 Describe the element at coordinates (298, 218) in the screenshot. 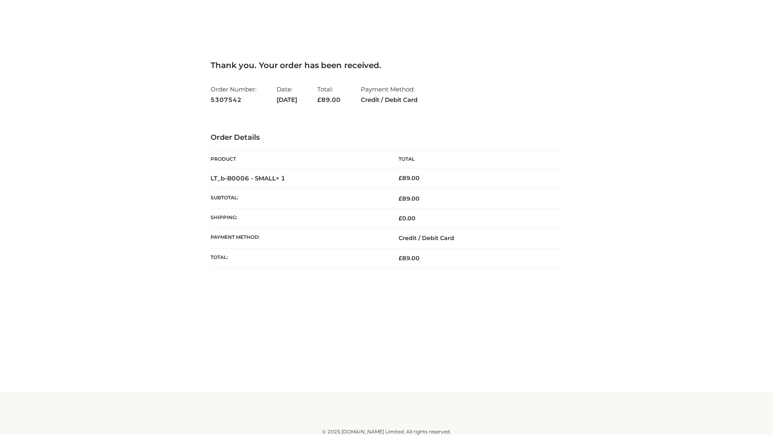

I see `th: Shipping:` at that location.